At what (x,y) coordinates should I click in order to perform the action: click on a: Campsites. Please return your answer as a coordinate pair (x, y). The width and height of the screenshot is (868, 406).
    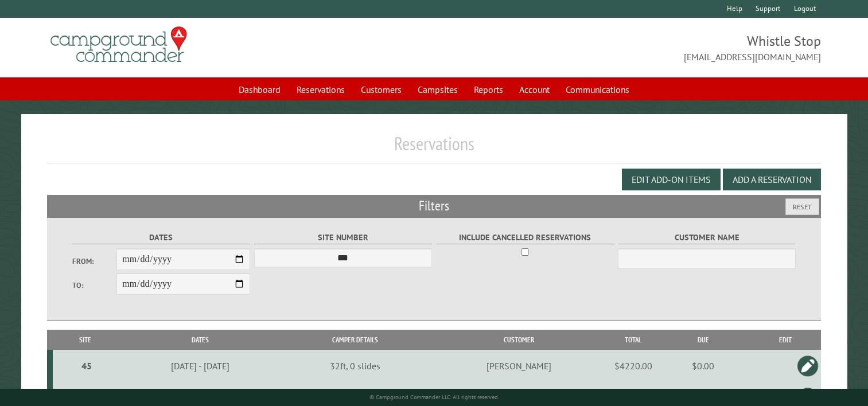
    Looking at the image, I should click on (438, 90).